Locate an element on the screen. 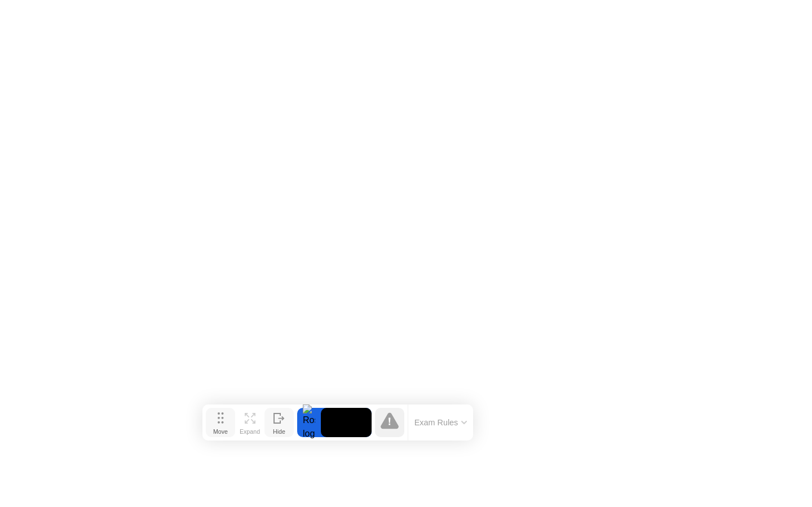 Image resolution: width=812 pixels, height=507 pixels. button: Move is located at coordinates (220, 422).